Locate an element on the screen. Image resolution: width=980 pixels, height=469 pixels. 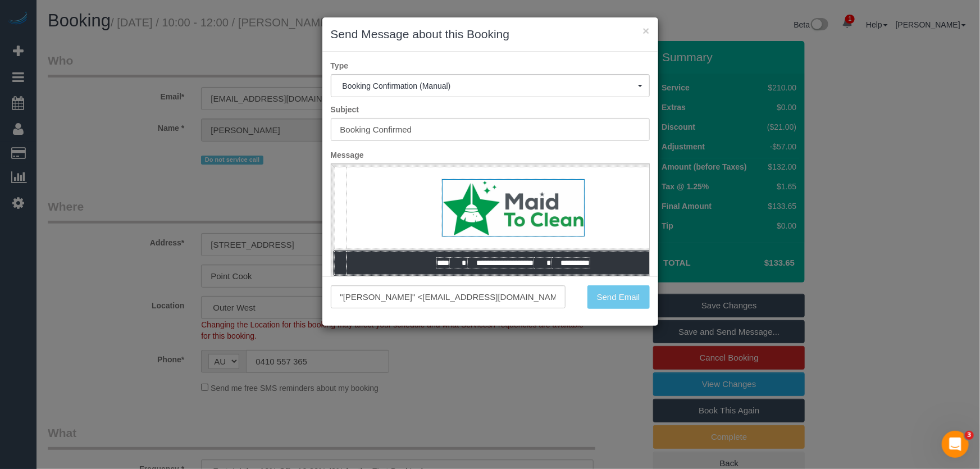
button: Booking Confirmation (Manual) is located at coordinates (490, 86).